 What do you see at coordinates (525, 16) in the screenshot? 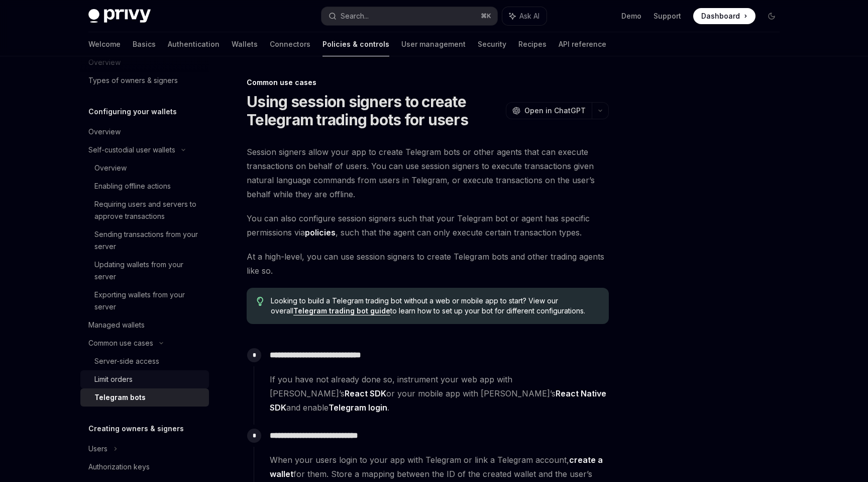
I see `button: Ask AI` at bounding box center [525, 16].